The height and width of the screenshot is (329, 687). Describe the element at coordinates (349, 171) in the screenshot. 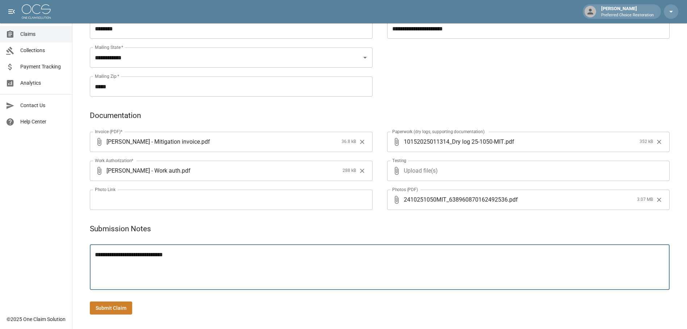

I see `span: 288 kB` at that location.